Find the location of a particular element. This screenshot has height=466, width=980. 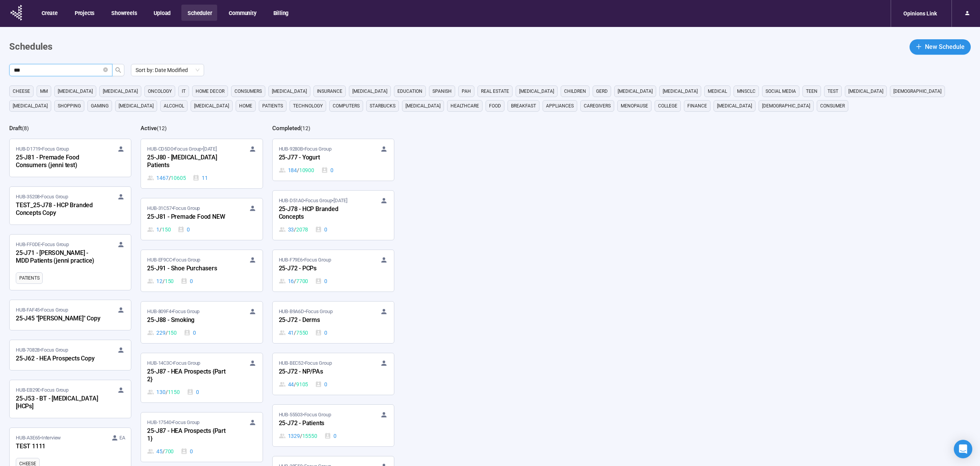

div: 25-J72 - PCPs is located at coordinates (321, 268).